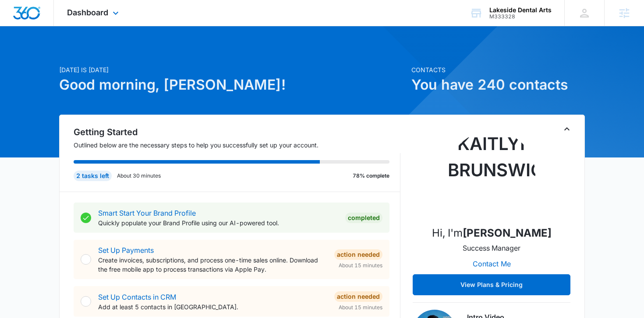 Image resolution: width=644 pixels, height=318 pixels. Describe the element at coordinates (237, 145) in the screenshot. I see `p: Outlined below are the necessary steps to help you successfully set up your account.` at that location.